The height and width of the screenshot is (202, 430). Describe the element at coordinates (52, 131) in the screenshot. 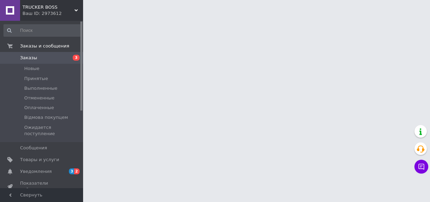

I see `span: Ожидается поступление` at that location.